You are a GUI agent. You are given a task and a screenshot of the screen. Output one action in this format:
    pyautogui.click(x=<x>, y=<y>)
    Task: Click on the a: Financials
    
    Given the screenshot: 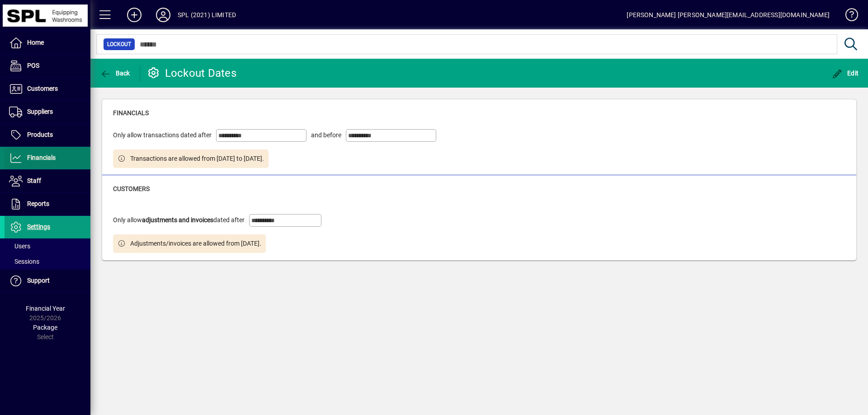 What is the action you would take?
    pyautogui.click(x=47, y=158)
    